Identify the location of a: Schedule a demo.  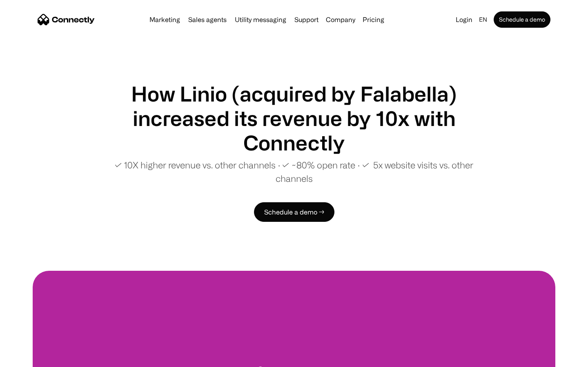
(522, 20).